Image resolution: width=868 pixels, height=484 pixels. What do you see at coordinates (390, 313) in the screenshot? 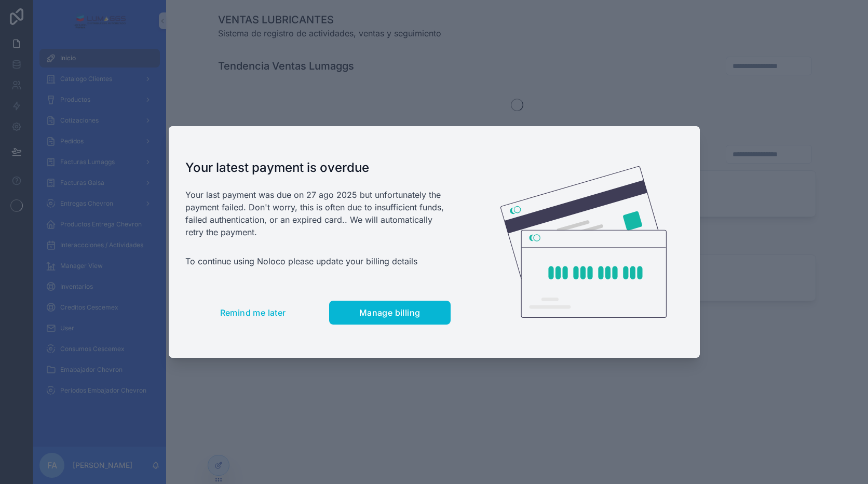
I see `a: Manage billing` at bounding box center [390, 313].